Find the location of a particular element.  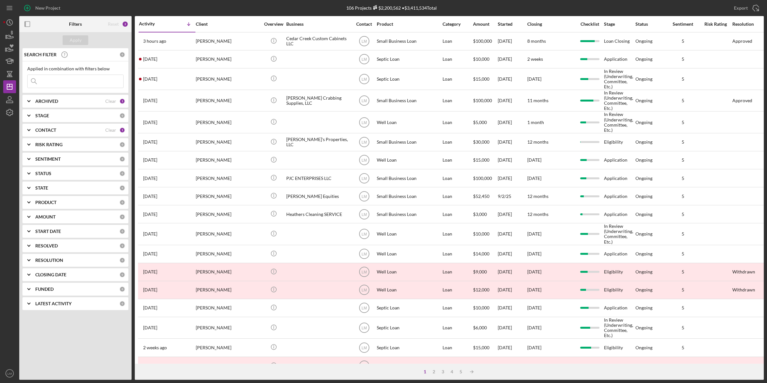

b: Filters is located at coordinates (75, 24).